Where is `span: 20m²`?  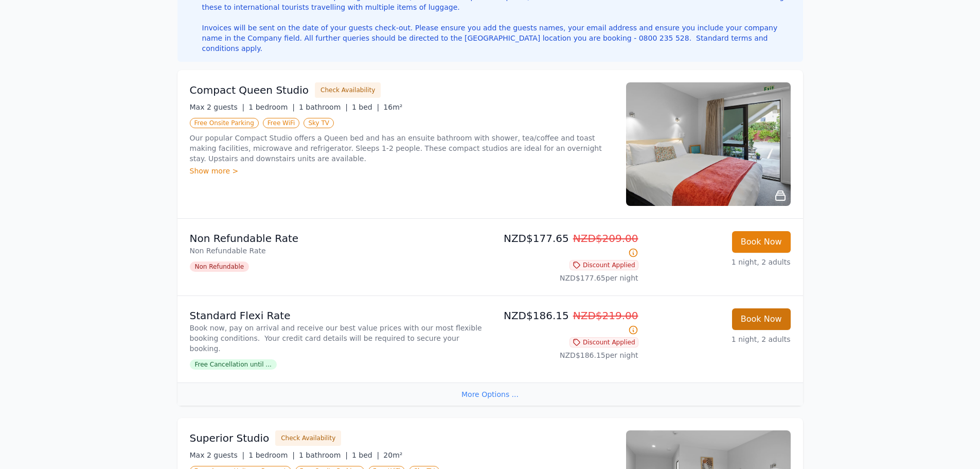
span: 20m² is located at coordinates (392, 455).